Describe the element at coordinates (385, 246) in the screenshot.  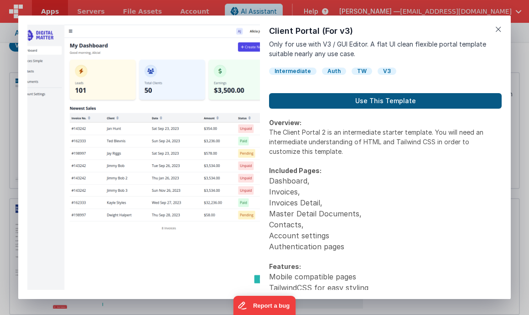
I see `li: Authentication pages` at that location.